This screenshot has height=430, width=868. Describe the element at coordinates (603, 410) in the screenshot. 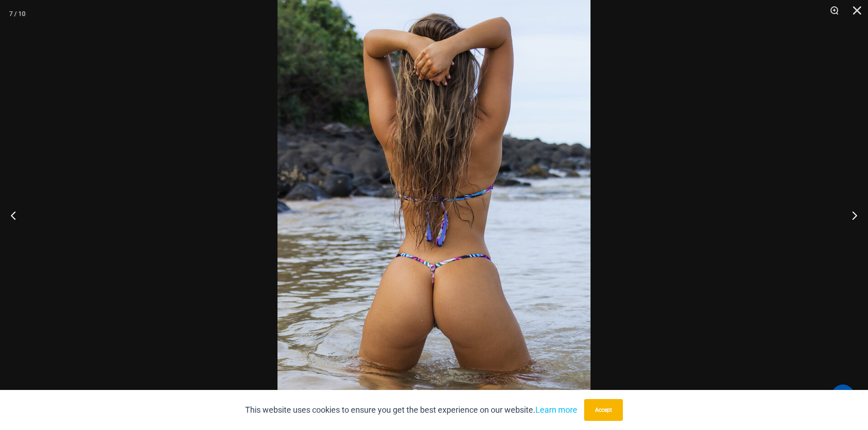

I see `button: Accept` at that location.